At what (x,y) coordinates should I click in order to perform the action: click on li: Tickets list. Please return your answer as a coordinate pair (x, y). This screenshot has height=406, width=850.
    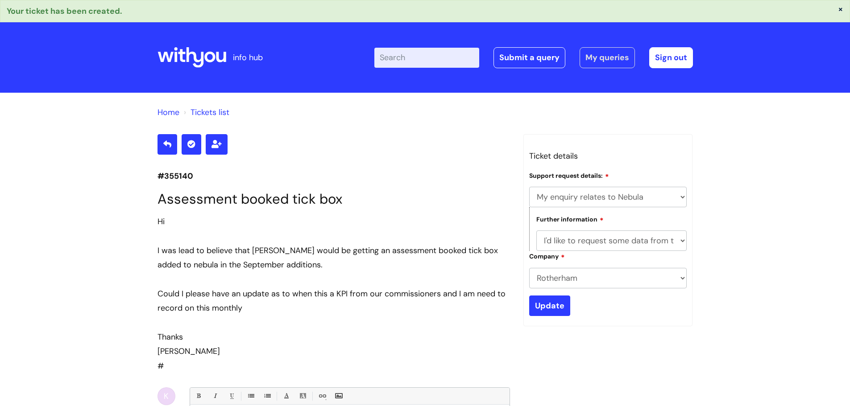
    Looking at the image, I should click on (205, 112).